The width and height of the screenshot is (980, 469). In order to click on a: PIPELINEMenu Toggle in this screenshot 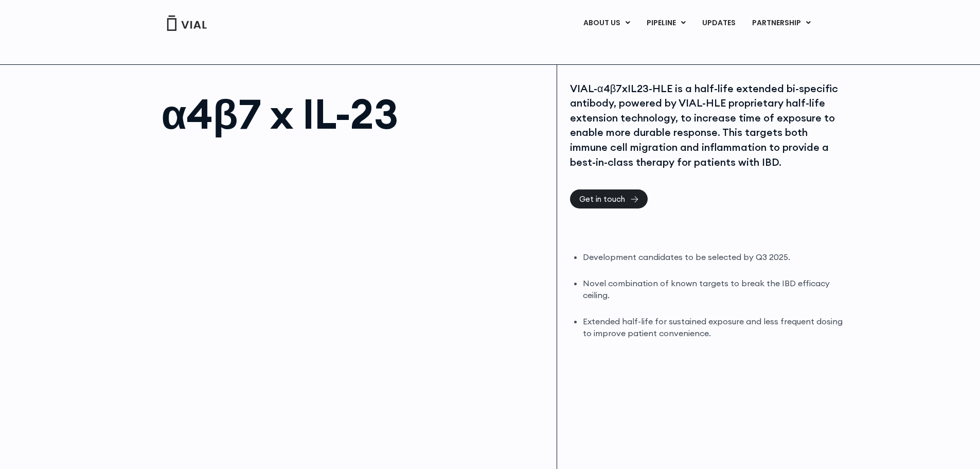, I will do `click(666, 23)`.